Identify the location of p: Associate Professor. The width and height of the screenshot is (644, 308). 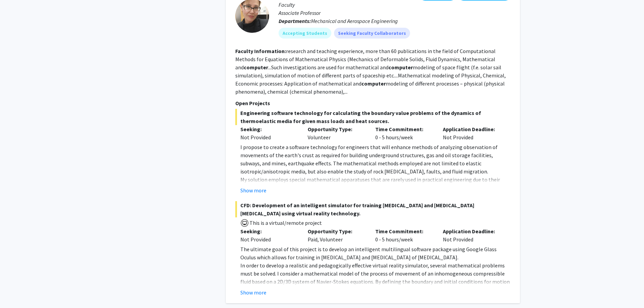
(394, 13).